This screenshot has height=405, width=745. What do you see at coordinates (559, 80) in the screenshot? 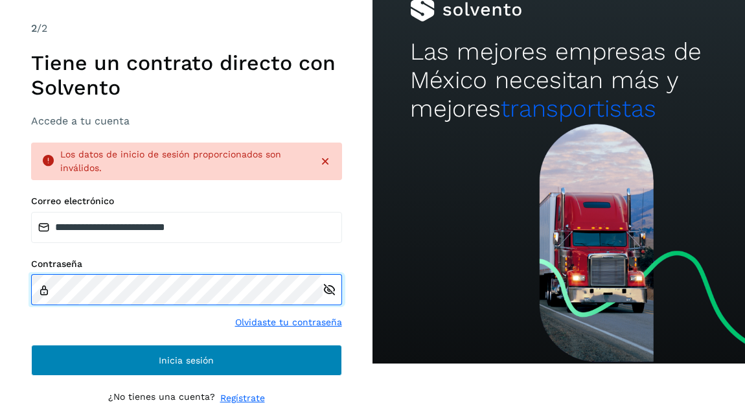
I see `h2: Las mejores empresas de México necesitan más y mejores` at bounding box center [559, 80].